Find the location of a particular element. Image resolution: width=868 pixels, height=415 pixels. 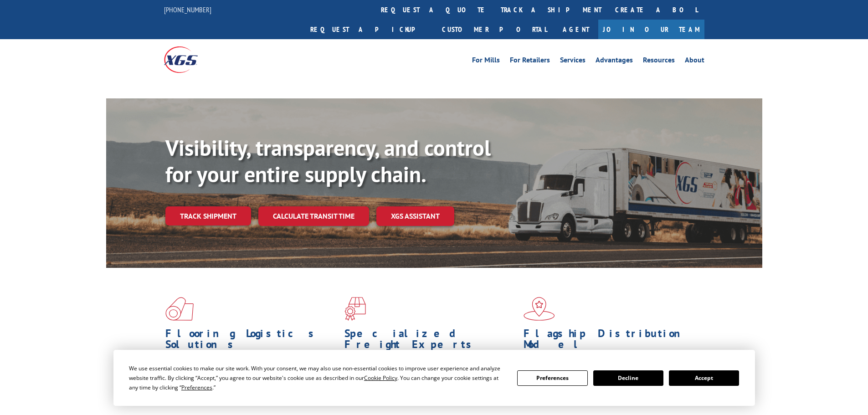

button: Preferences is located at coordinates (552, 378).